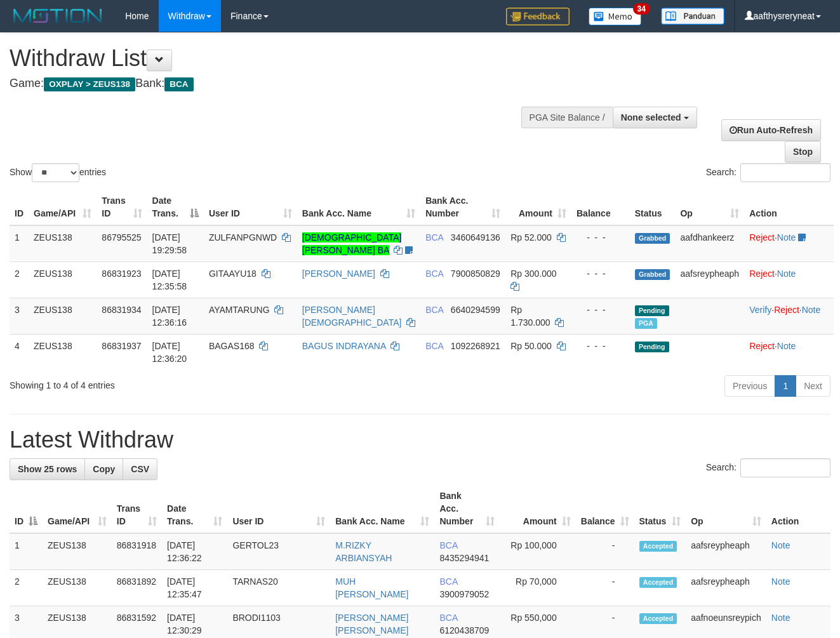 Image resolution: width=840 pixels, height=638 pixels. I want to click on label: Show entries, so click(58, 173).